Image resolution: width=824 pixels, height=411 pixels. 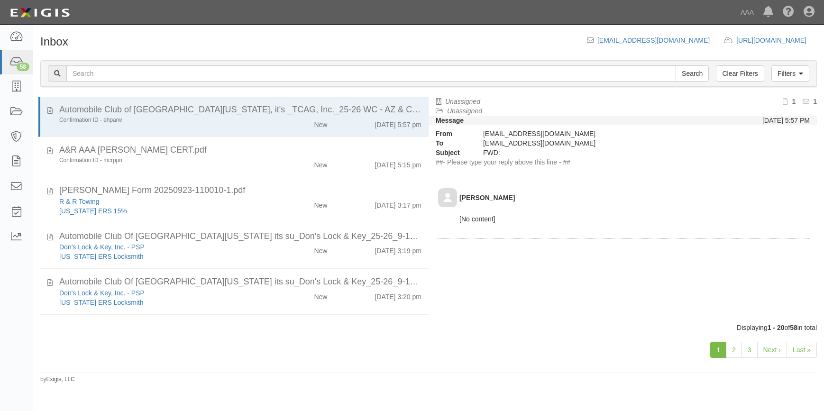 I want to click on div: Displaying of in total, so click(x=429, y=328).